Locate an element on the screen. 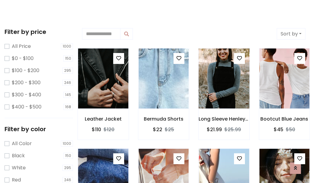 Image resolution: width=310 pixels, height=183 pixels. h6: Bootcut Blue Jeans is located at coordinates (284, 119).